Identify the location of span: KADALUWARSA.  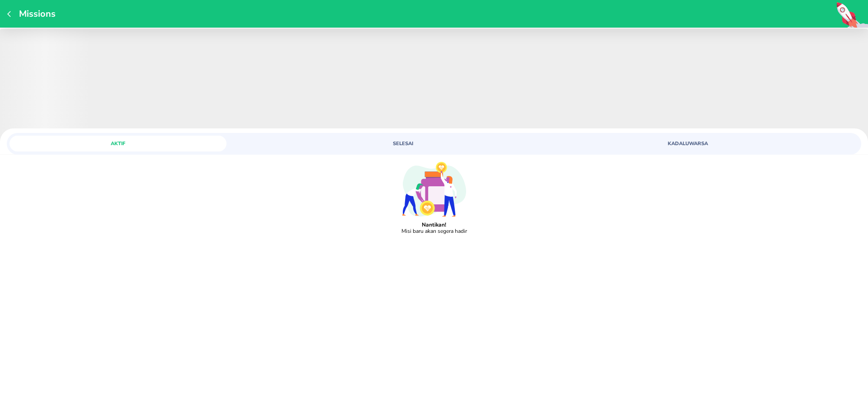
(687, 143).